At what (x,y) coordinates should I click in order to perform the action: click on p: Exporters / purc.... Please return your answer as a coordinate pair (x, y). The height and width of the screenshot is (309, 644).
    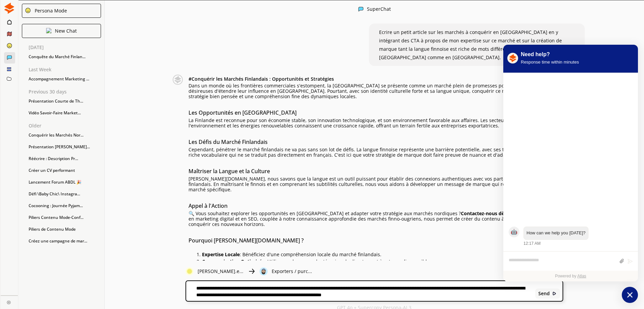
    Looking at the image, I should click on (292, 272).